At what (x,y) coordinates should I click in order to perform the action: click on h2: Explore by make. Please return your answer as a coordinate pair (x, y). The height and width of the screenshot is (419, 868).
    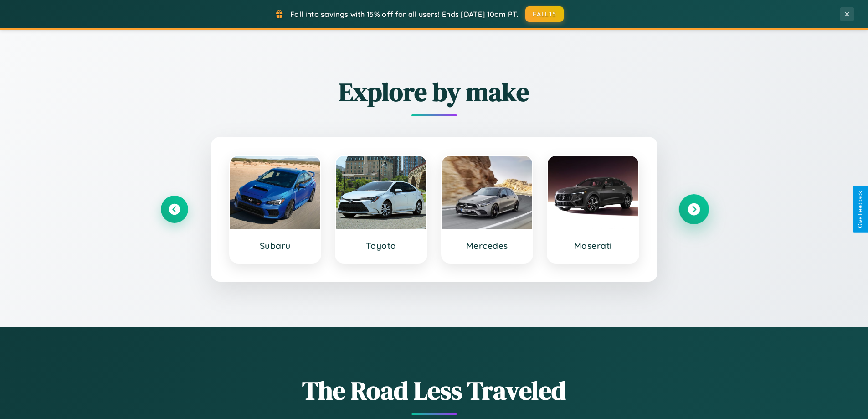
    Looking at the image, I should click on (434, 92).